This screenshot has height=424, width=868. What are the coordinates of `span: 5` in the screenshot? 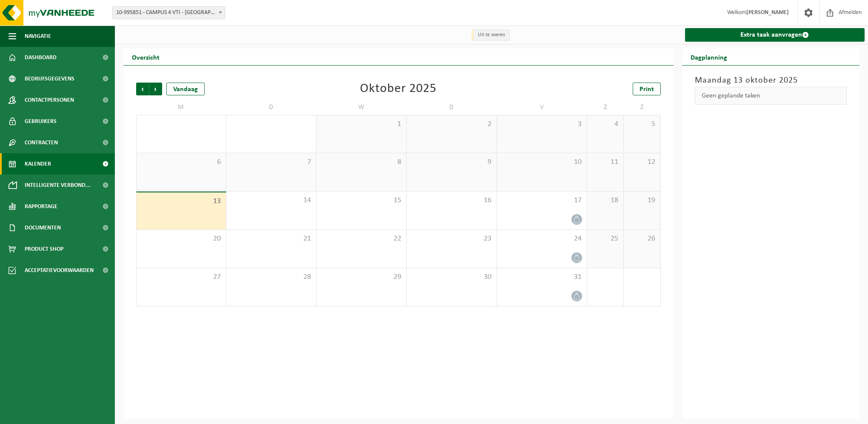 It's located at (642, 124).